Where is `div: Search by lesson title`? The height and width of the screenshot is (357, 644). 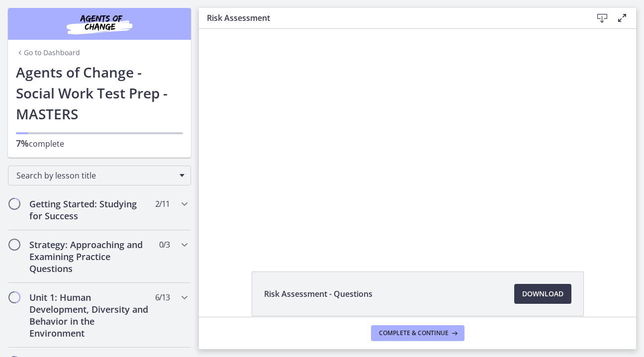 div: Search by lesson title is located at coordinates (99, 175).